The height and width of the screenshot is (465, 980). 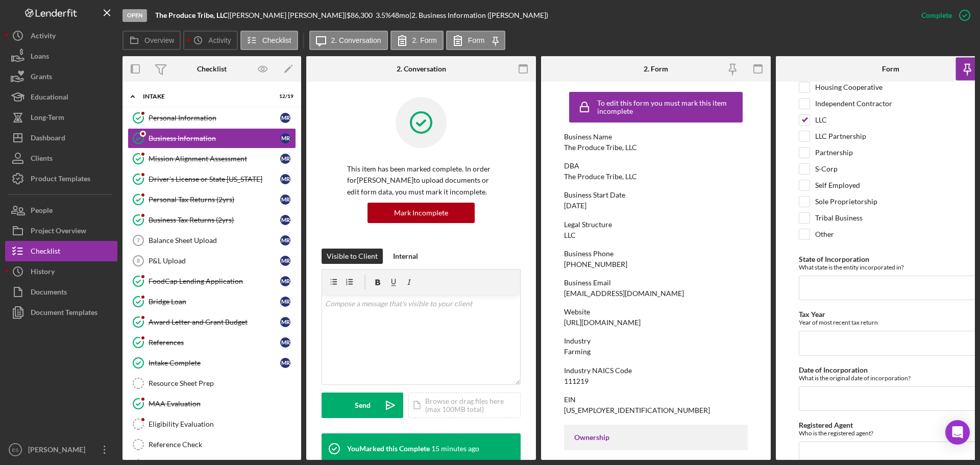 I want to click on div: Intake Complete, so click(x=214, y=363).